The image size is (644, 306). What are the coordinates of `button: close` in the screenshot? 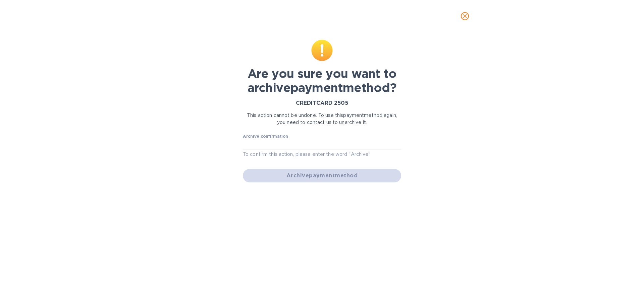 It's located at (466, 17).